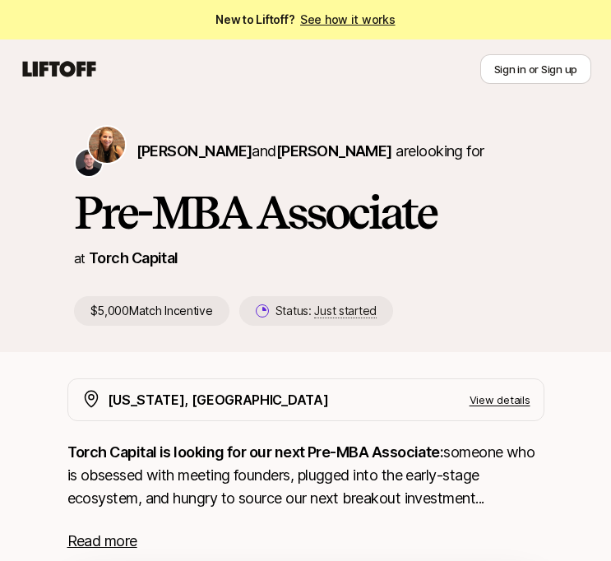  I want to click on img: Christopher Harper, so click(89, 163).